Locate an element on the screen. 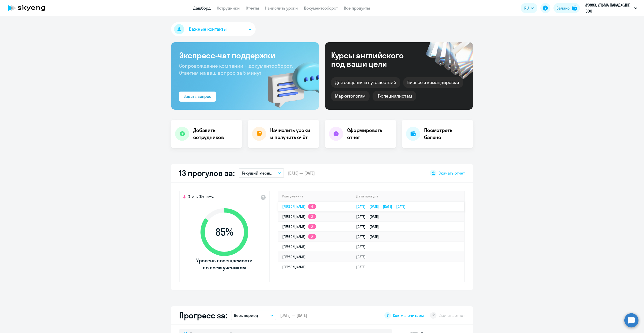 This screenshot has width=644, height=333. h2: 13 прогулов за: is located at coordinates (207, 173).